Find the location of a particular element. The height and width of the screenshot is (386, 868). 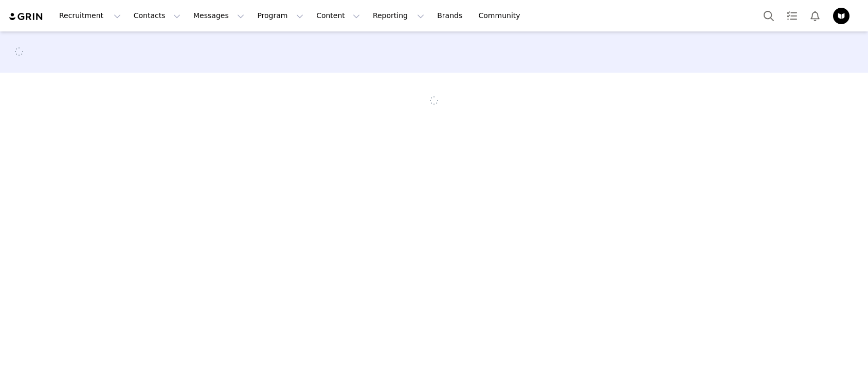

button: Program is located at coordinates (280, 15).